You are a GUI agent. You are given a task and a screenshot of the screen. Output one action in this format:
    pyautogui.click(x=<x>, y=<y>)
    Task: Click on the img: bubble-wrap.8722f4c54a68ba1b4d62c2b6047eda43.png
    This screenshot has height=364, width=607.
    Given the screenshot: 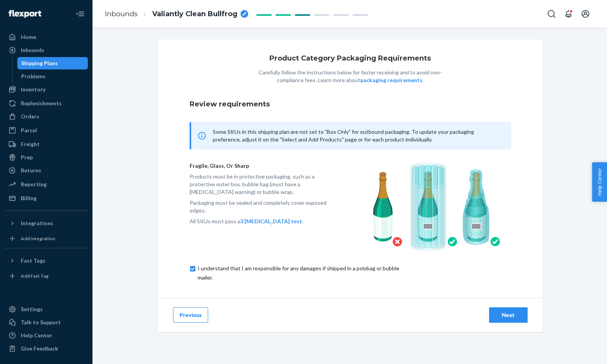 What is the action you would take?
    pyautogui.click(x=437, y=206)
    